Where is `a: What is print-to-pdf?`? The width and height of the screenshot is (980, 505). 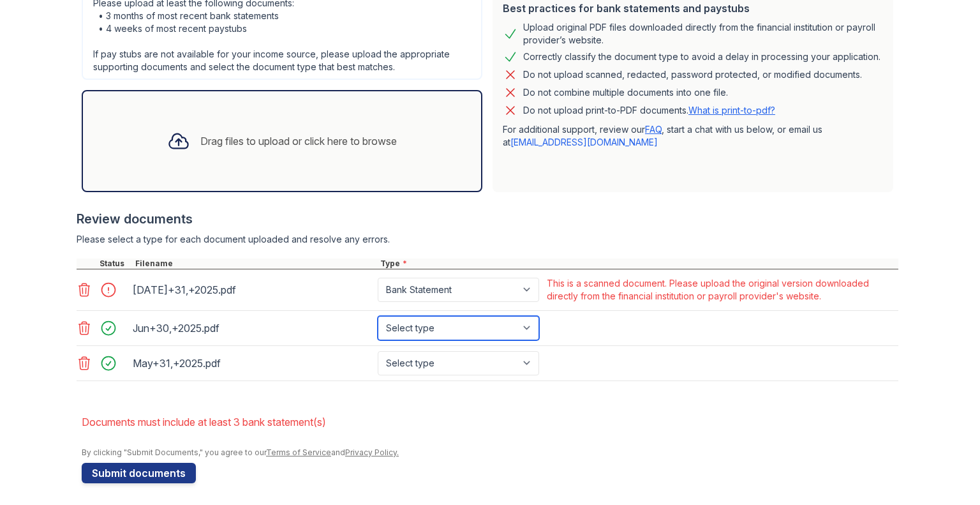 a: What is print-to-pdf? is located at coordinates (732, 110).